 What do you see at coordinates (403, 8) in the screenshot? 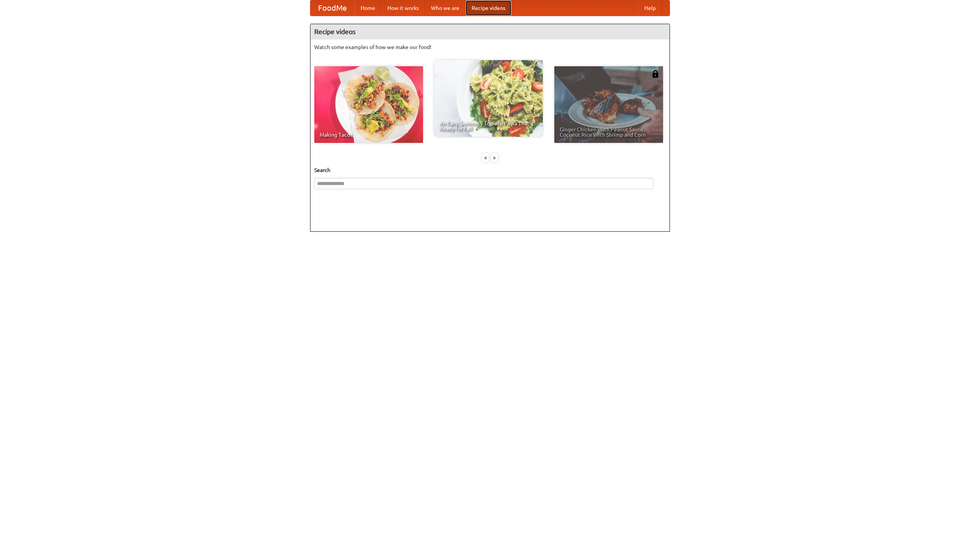
I see `a: How it works` at bounding box center [403, 8].